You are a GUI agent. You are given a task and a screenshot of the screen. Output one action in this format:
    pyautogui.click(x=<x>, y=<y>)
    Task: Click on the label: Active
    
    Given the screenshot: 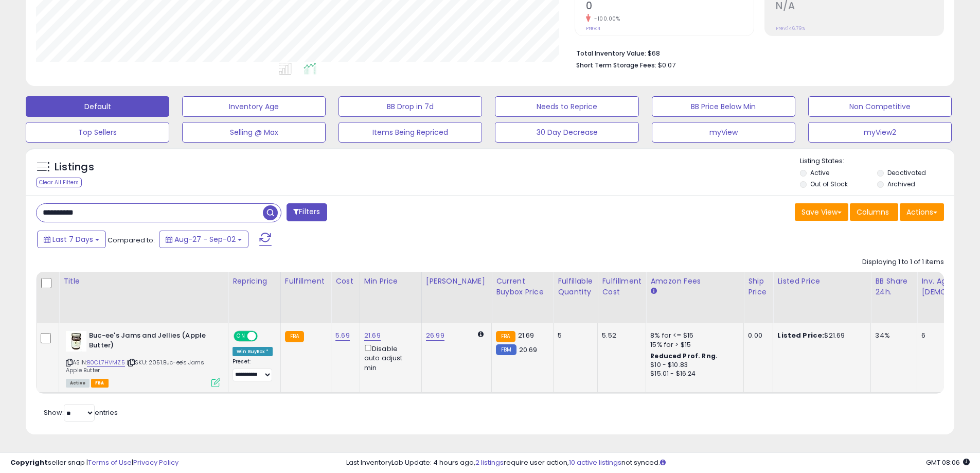 What is the action you would take?
    pyautogui.click(x=820, y=172)
    